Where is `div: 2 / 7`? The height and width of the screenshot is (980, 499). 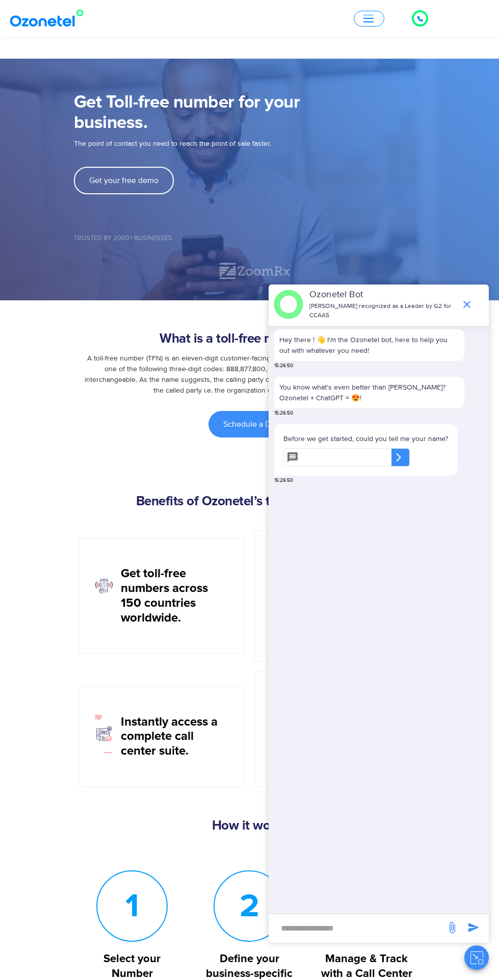
div: 2 / 7 is located at coordinates (255, 271).